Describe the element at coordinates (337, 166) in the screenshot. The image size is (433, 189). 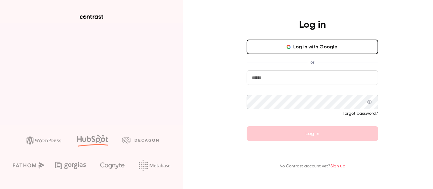
I see `a: Sign up` at that location.